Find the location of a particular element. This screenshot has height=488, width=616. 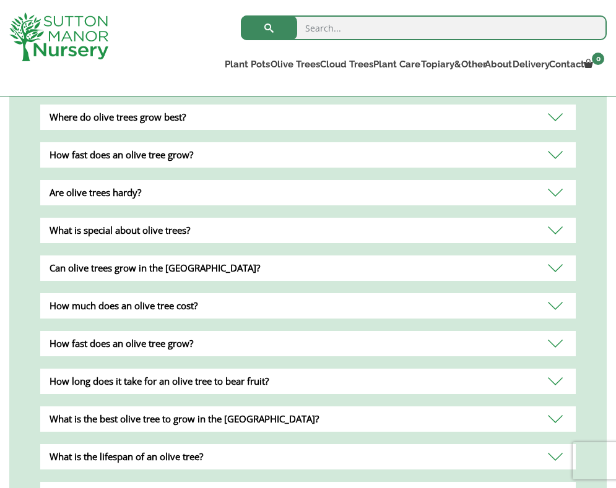

a: Plant Care is located at coordinates (393, 64).